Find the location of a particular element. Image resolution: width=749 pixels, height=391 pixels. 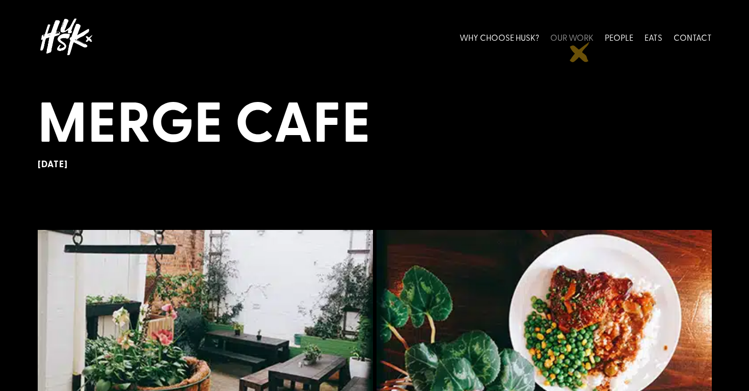

img: Husk logo is located at coordinates (66, 37).